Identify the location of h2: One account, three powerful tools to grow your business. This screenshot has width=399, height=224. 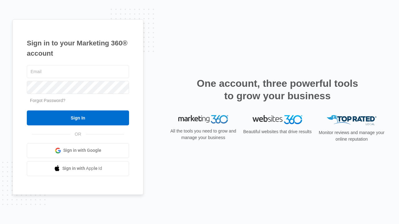
(277, 90).